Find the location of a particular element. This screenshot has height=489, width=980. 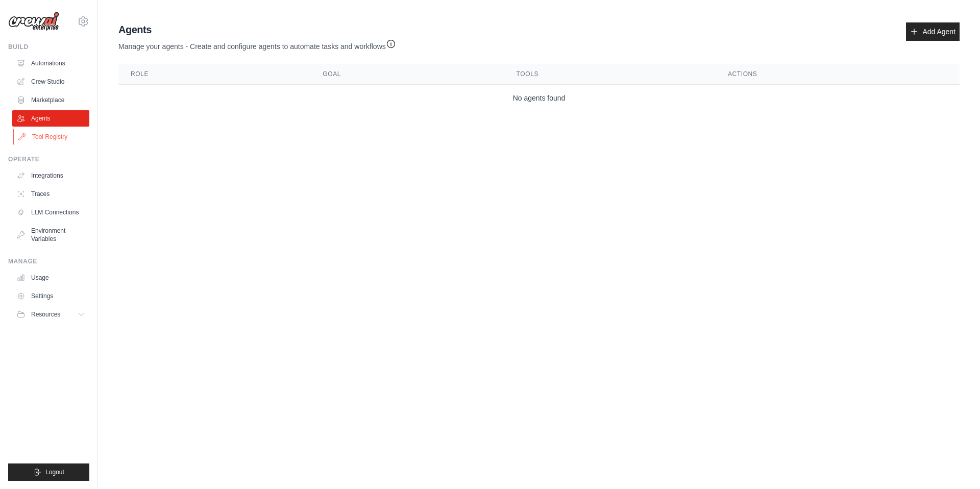

a: Environment Variables is located at coordinates (50, 234).